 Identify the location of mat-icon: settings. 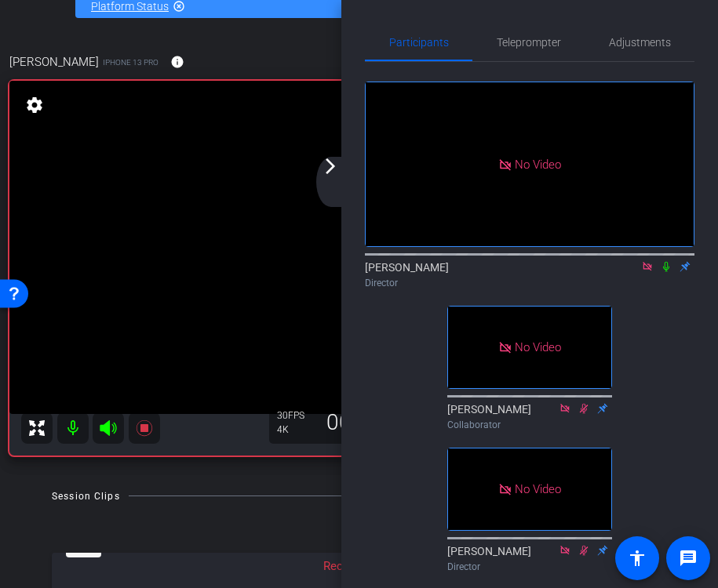
(35, 105).